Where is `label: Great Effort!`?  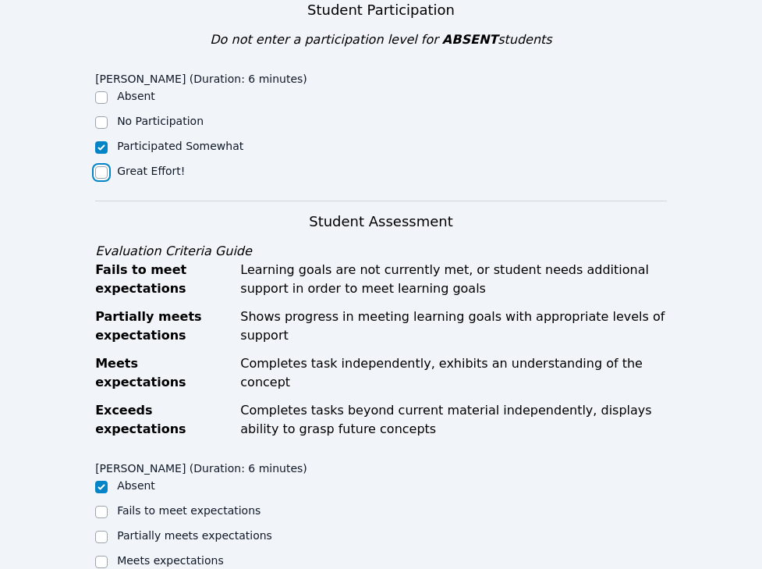 label: Great Effort! is located at coordinates (151, 171).